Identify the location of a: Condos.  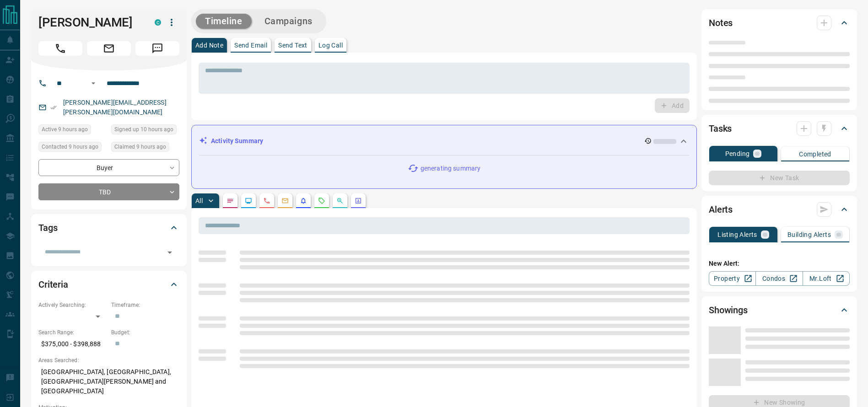
(778, 279).